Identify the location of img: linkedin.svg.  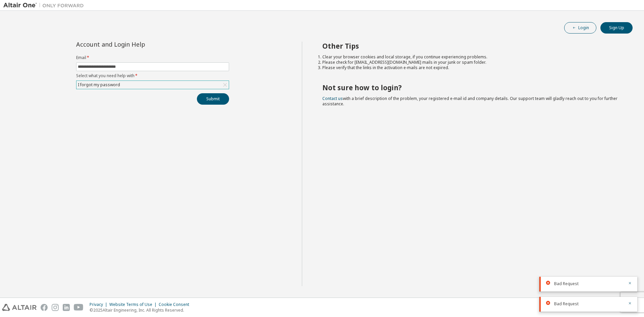
(66, 307).